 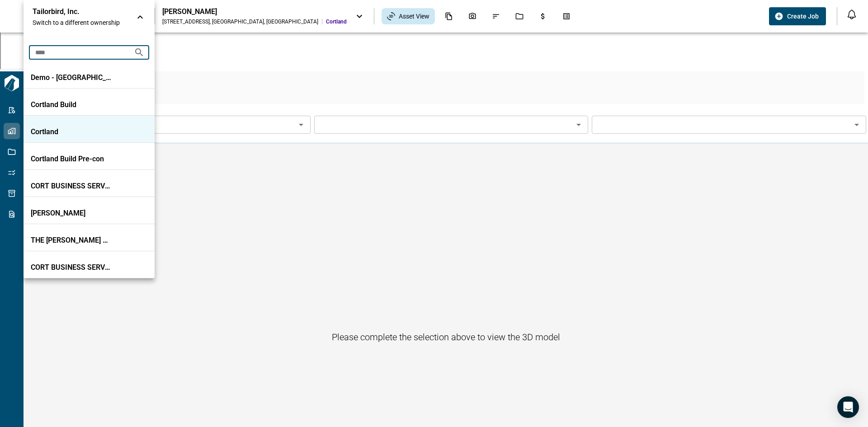 What do you see at coordinates (71, 186) in the screenshot?
I see `p: CORT BUSINESS SERVICES CORP.` at bounding box center [71, 186].